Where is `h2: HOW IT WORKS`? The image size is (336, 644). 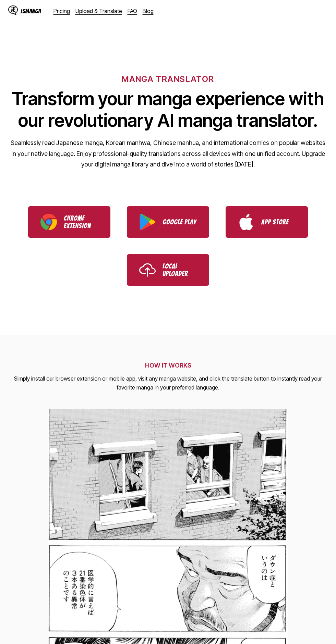 h2: HOW IT WORKS is located at coordinates (168, 365).